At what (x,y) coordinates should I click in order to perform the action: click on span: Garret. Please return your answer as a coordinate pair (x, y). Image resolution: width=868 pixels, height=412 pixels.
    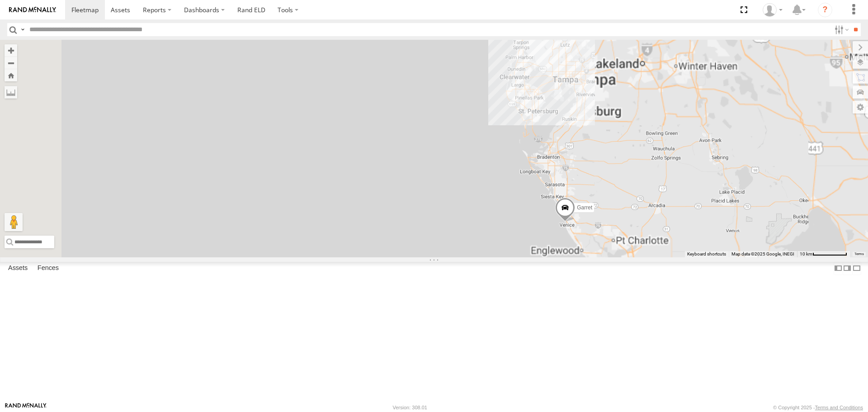
    Looking at the image, I should click on (584, 207).